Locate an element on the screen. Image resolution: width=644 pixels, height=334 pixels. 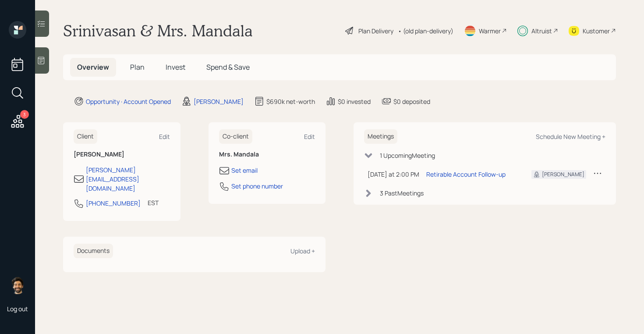
div: EST is located at coordinates (153, 203).